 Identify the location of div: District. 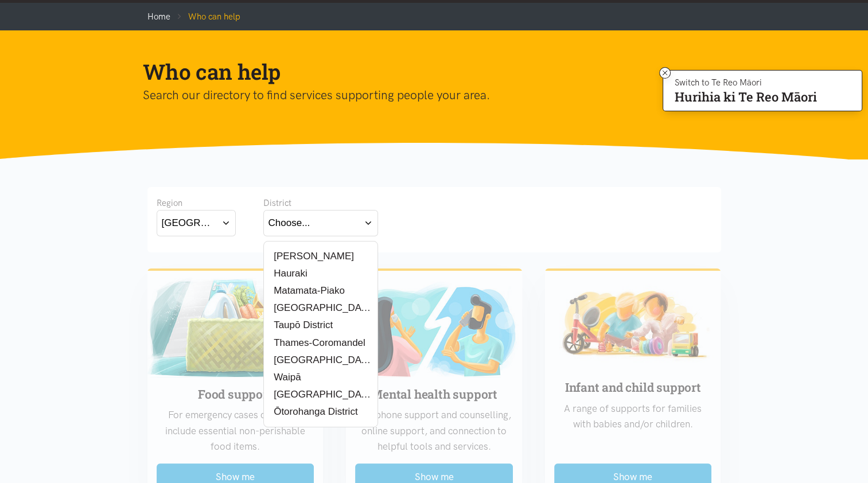
(321, 203).